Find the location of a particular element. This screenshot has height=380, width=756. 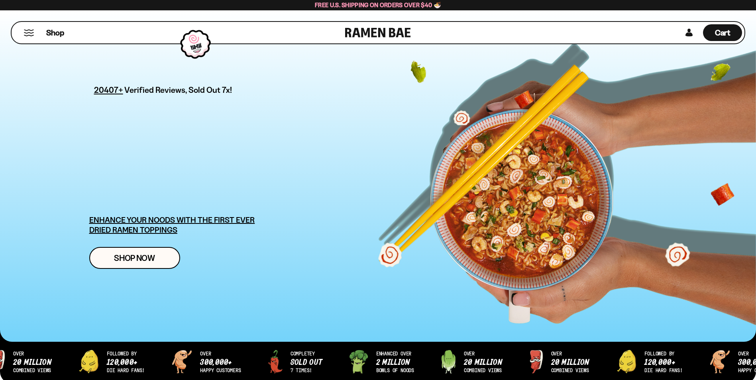

button: Mobile Menu Trigger is located at coordinates (29, 33).